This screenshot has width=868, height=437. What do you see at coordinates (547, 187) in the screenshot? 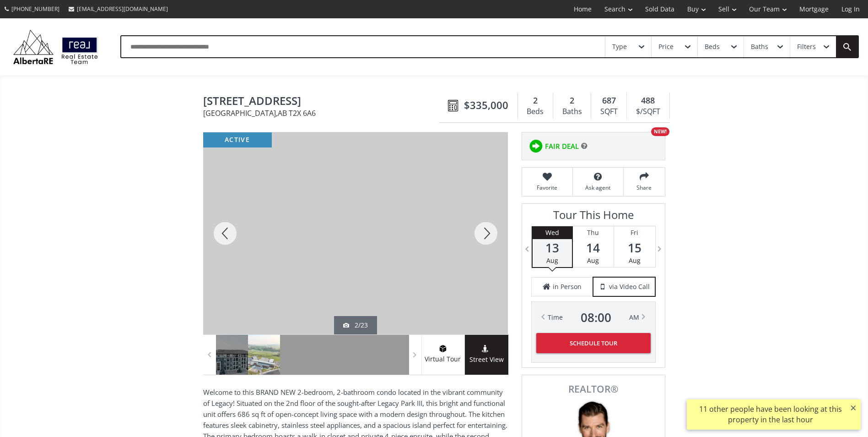
I see `span: Favorite` at bounding box center [547, 187].